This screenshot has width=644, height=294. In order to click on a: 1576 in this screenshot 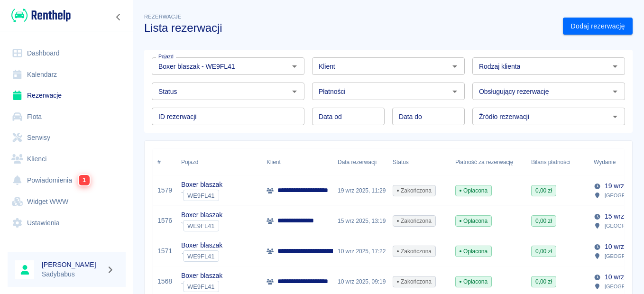, I will do `click(164, 220)`.